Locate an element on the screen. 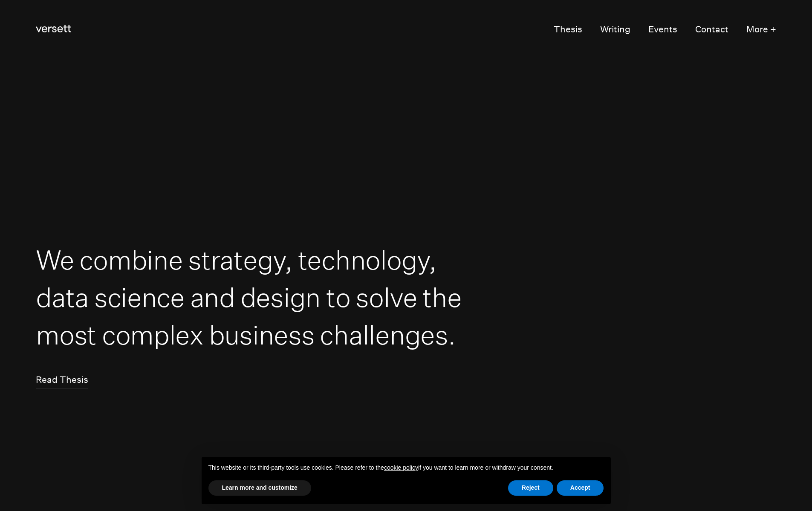  button: Accept is located at coordinates (580, 488).